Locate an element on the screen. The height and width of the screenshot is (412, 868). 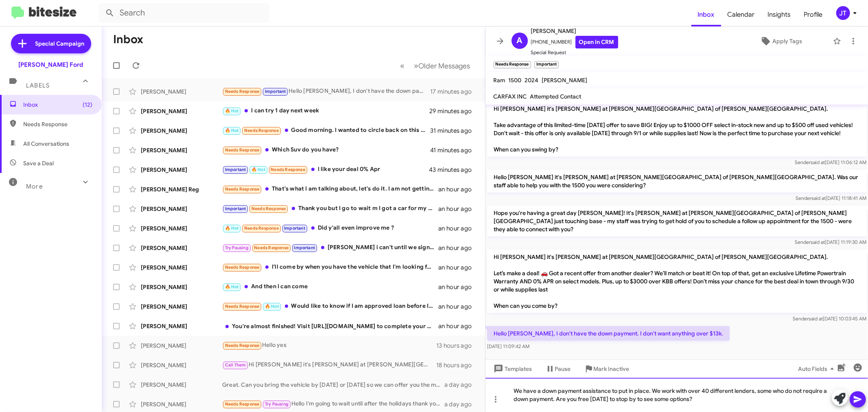
div: Thank you but I go to wait m I got a car for my son and he did not make the payments and I have a... is located at coordinates (330, 208).